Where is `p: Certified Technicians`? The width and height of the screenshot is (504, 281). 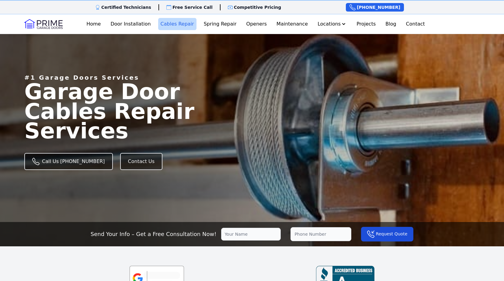
p: Certified Technicians is located at coordinates (126, 7).